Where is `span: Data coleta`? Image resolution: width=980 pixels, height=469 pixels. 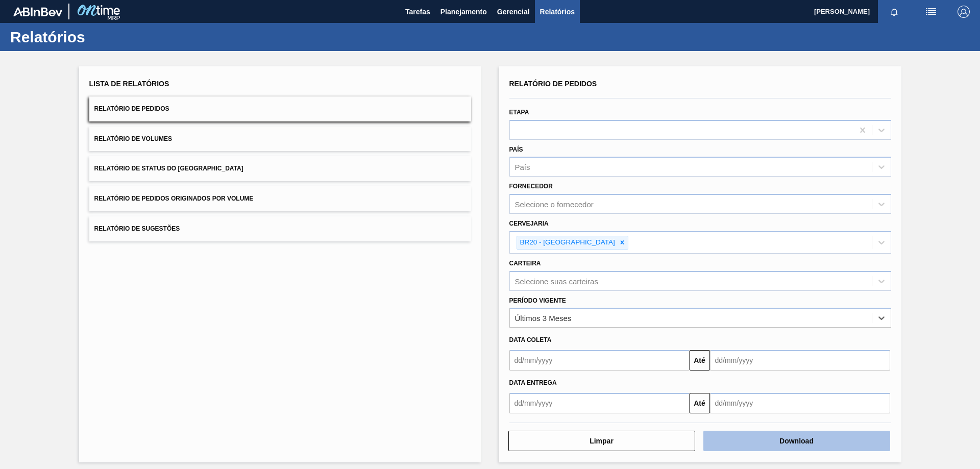
span: Data coleta is located at coordinates (531, 340).